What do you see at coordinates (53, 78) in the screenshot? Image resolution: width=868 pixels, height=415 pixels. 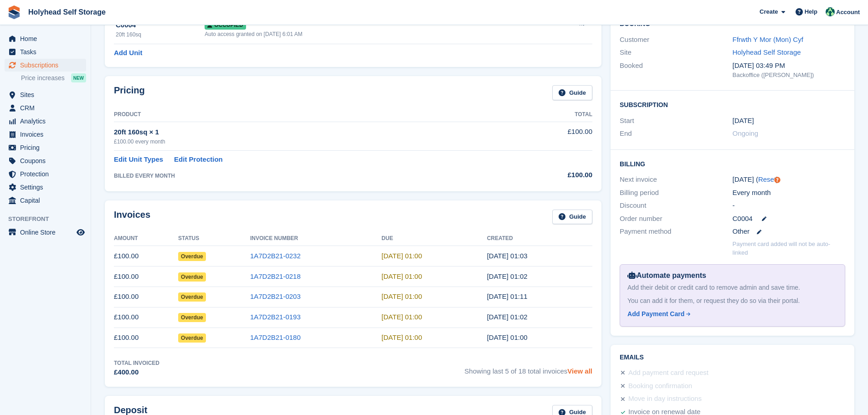 I see `a: Price increases NEW` at bounding box center [53, 78].